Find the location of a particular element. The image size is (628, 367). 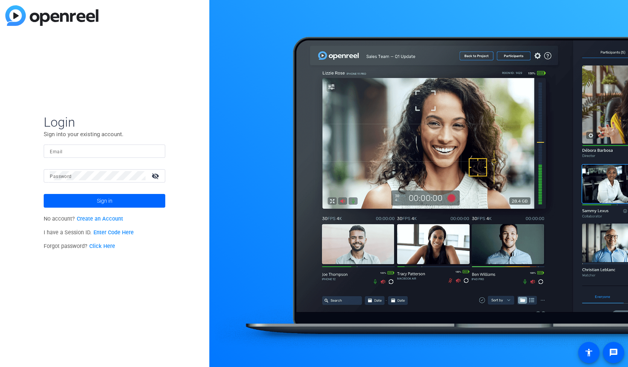

span: Forgot password? is located at coordinates (79, 246).